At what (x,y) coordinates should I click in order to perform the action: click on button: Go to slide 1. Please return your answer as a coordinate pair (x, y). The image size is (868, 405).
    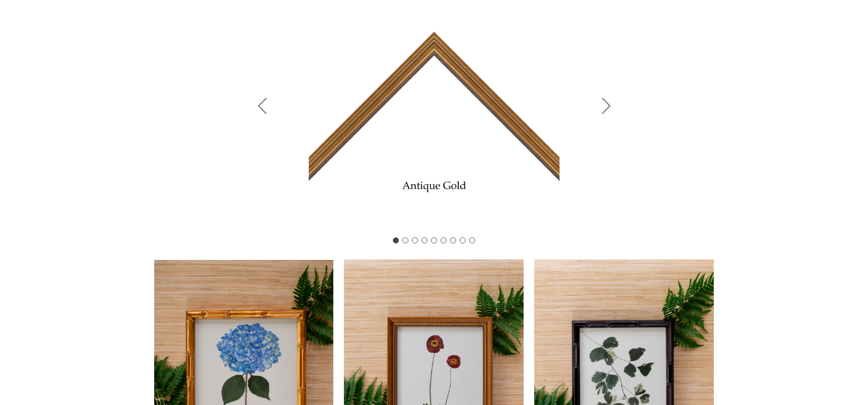
    Looking at the image, I should click on (396, 240).